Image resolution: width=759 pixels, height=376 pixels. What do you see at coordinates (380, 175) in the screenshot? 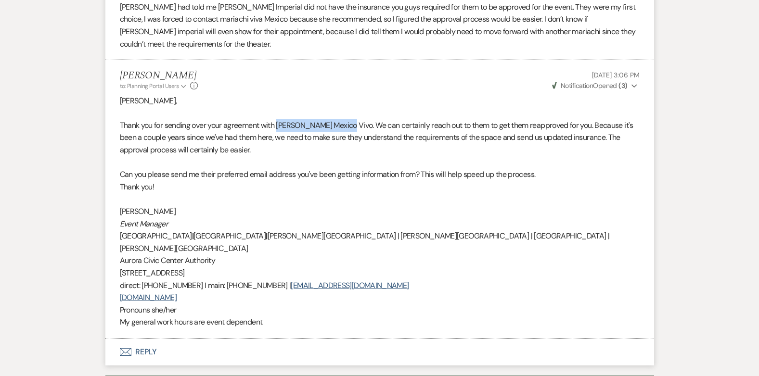
I see `p: Can you please send me their preferred email address you've been getting information from? This w...` at bounding box center [380, 175].